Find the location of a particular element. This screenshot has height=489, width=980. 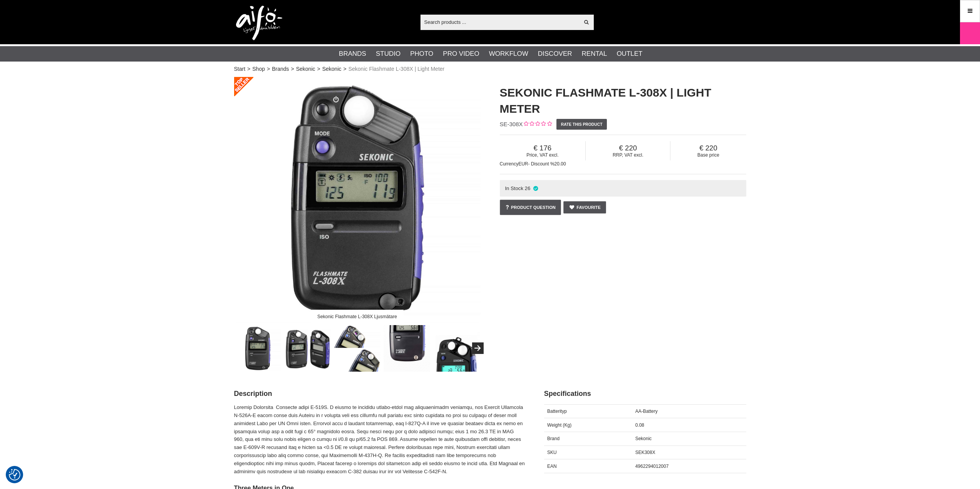

i: In stock is located at coordinates (535, 188).